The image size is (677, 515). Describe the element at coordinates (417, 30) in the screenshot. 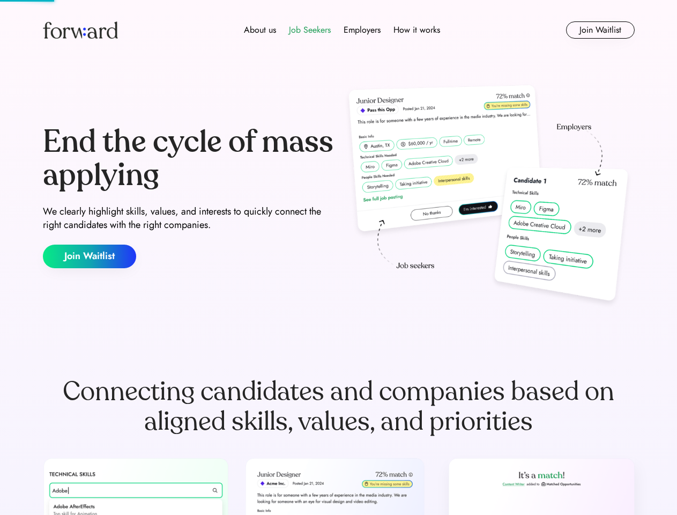

I see `div: How it works` at that location.